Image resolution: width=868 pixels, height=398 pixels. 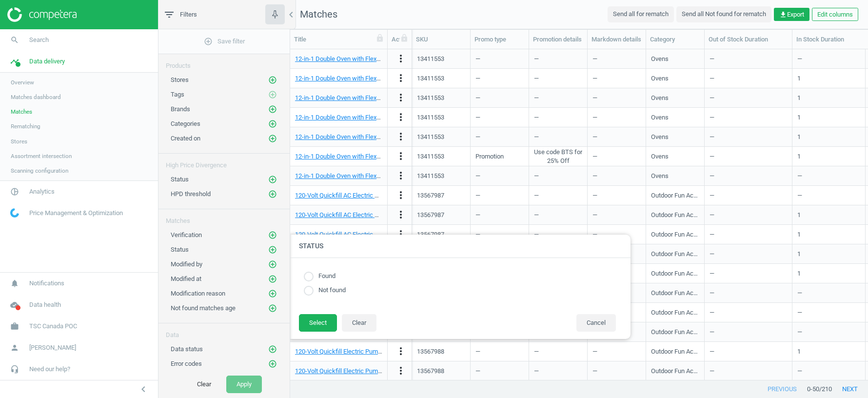 I want to click on span: HPD threshold, so click(x=190, y=194).